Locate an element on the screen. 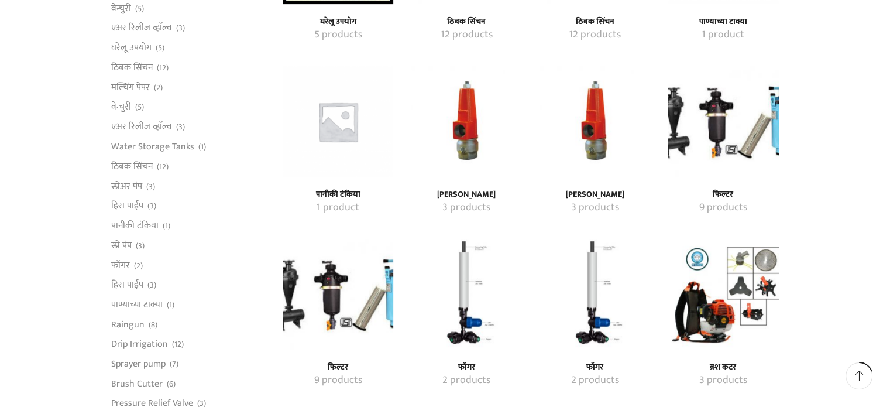  h4: पानीकी टंकिया is located at coordinates (338, 194).